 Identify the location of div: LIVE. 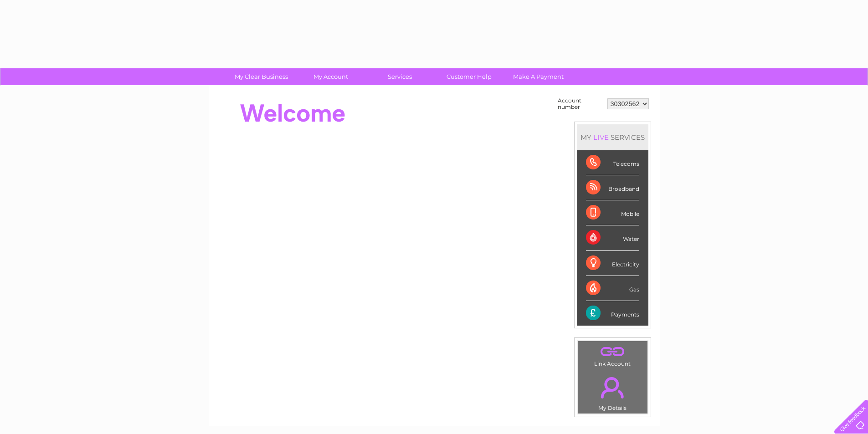
(601, 137).